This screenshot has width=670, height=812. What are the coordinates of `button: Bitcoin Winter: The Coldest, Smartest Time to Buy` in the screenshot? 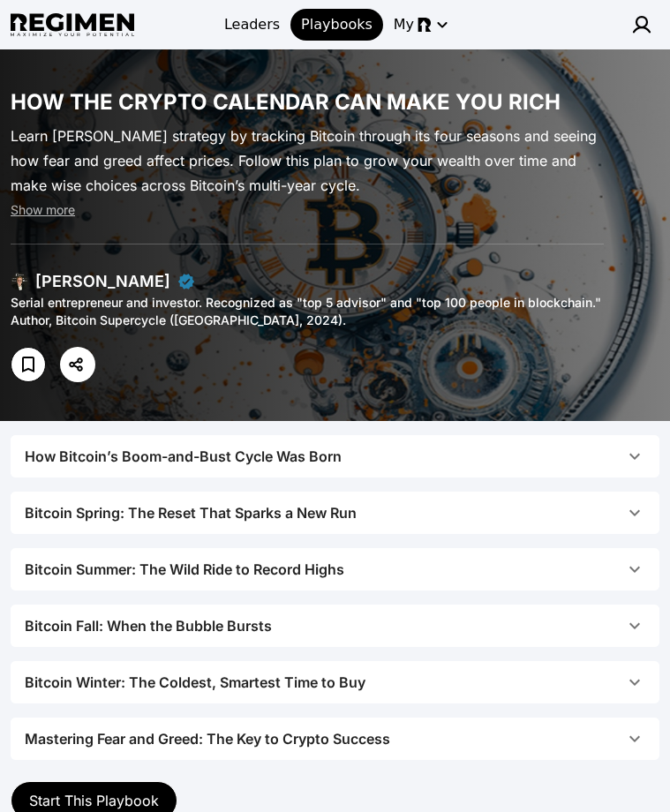 It's located at (335, 682).